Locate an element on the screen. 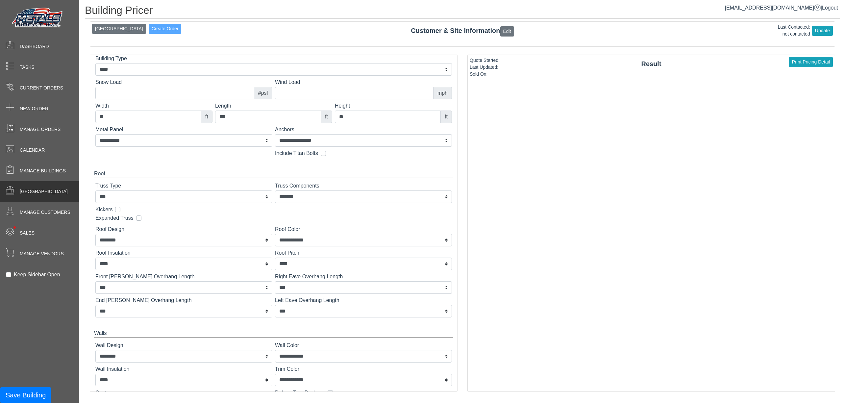 Image resolution: width=842 pixels, height=403 pixels. label: Height is located at coordinates (393, 106).